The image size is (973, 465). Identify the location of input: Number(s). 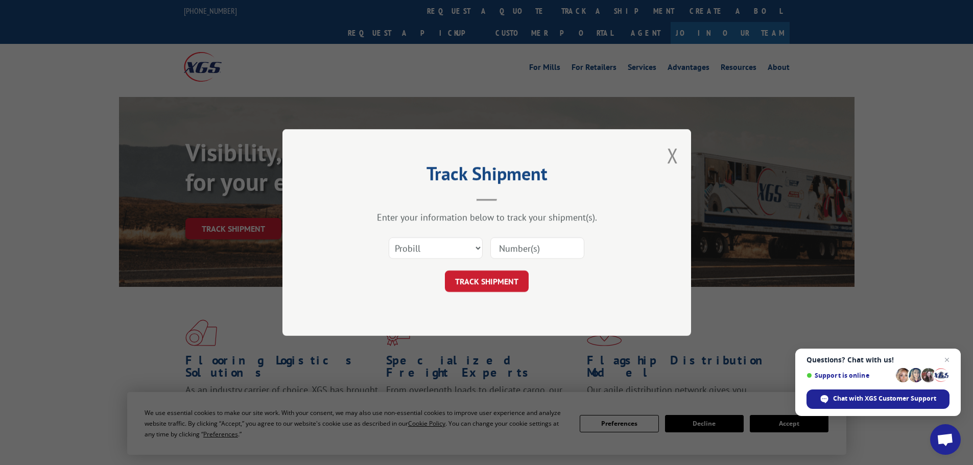
(537, 248).